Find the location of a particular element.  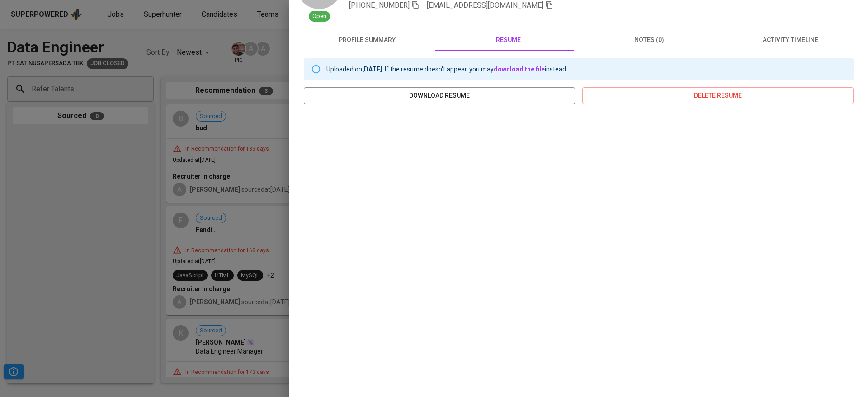

span: delete resume is located at coordinates (718, 95).